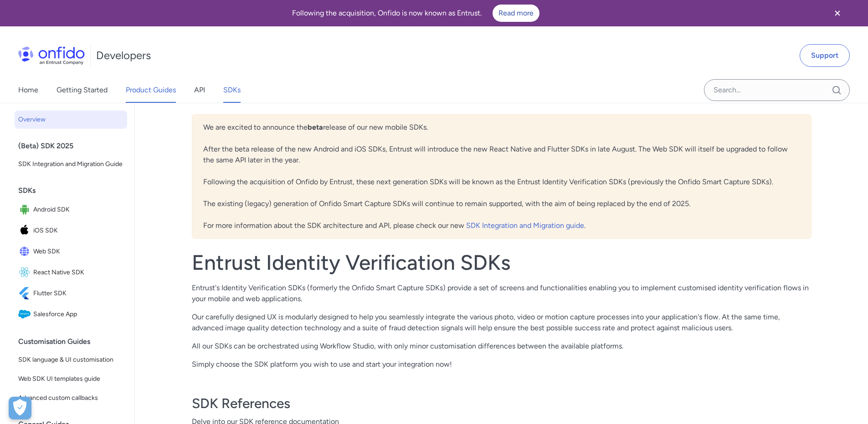  What do you see at coordinates (78, 314) in the screenshot?
I see `span: Salesforce App` at bounding box center [78, 314].